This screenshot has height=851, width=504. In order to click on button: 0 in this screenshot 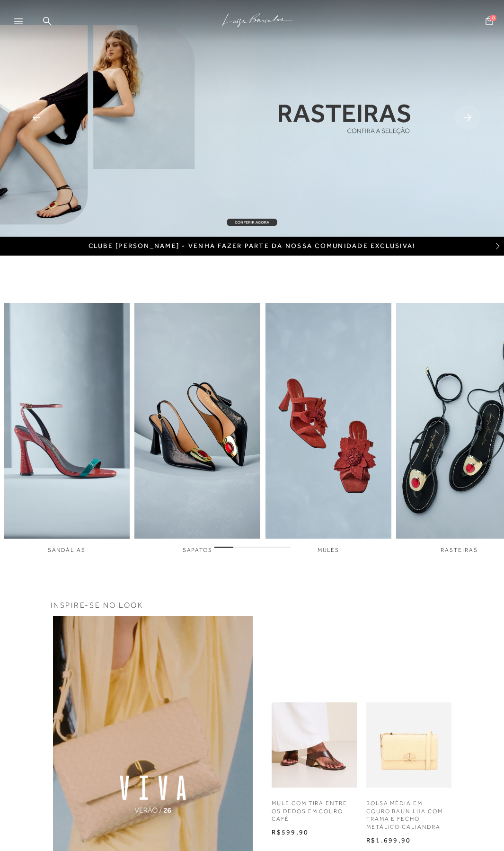, I will do `click(489, 22)`.